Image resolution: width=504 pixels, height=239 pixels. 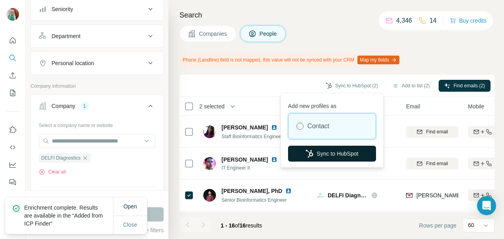 What do you see at coordinates (404, 21) in the screenshot?
I see `p: 4,346` at bounding box center [404, 21].